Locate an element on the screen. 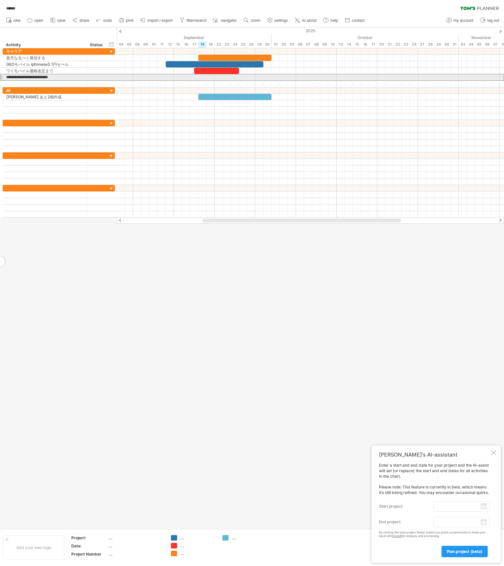 The image size is (504, 566). div: Monday, 6 October 2025 is located at coordinates (300, 44).